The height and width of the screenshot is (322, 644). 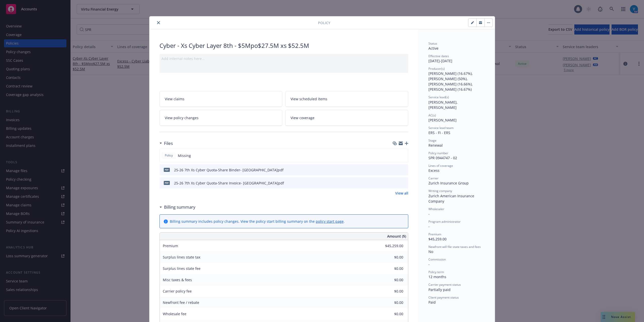 What do you see at coordinates (436, 69) in the screenshot?
I see `span: Producer(s)` at bounding box center [436, 69].